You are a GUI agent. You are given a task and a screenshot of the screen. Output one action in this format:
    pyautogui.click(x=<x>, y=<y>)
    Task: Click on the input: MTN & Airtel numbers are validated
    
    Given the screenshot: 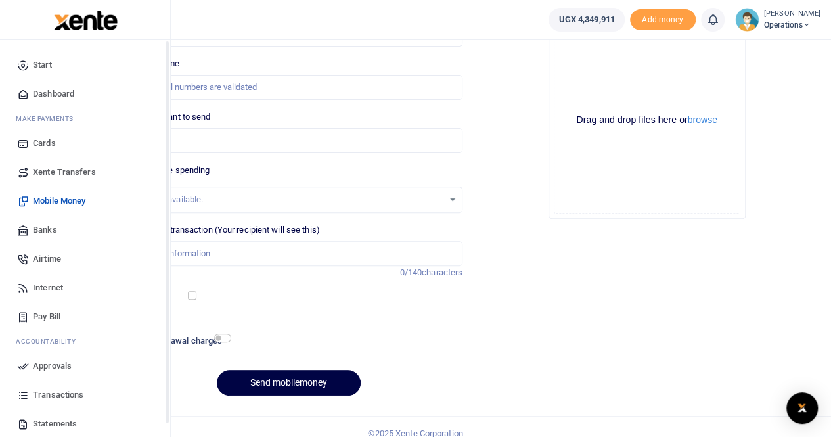 What is the action you would take?
    pyautogui.click(x=288, y=87)
    